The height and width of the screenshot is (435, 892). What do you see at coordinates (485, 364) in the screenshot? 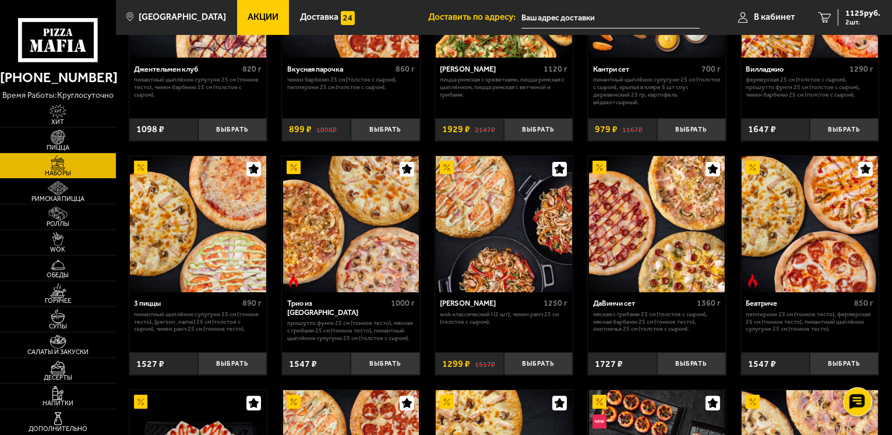
I see `s: 1517 ₽` at bounding box center [485, 364].